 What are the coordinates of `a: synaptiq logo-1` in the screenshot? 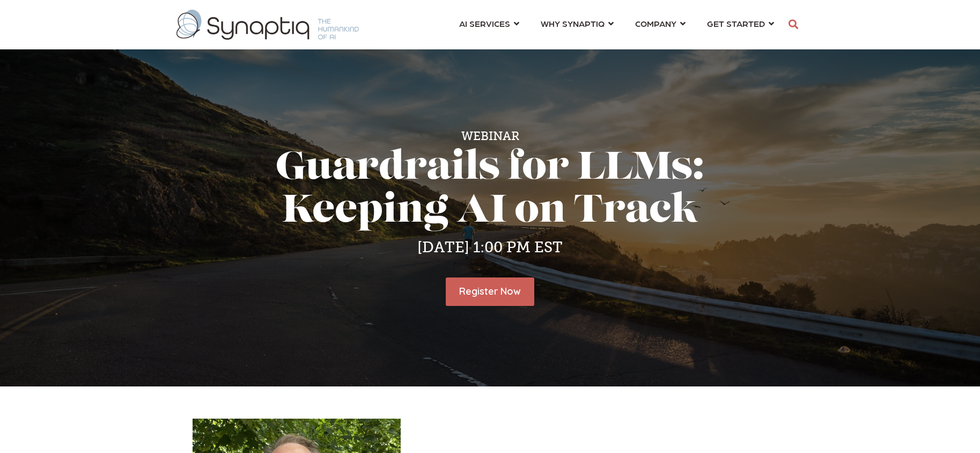 It's located at (267, 25).